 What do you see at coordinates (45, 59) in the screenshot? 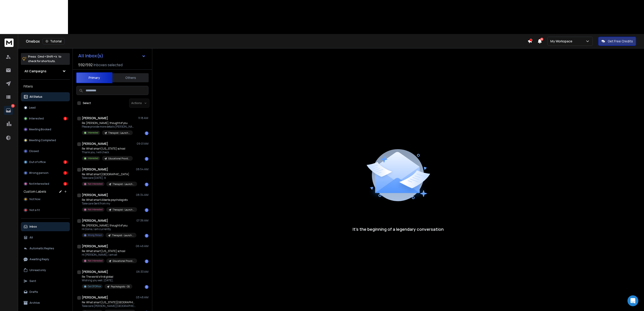
I see `p: Press to check for shortcuts.` at bounding box center [45, 59].